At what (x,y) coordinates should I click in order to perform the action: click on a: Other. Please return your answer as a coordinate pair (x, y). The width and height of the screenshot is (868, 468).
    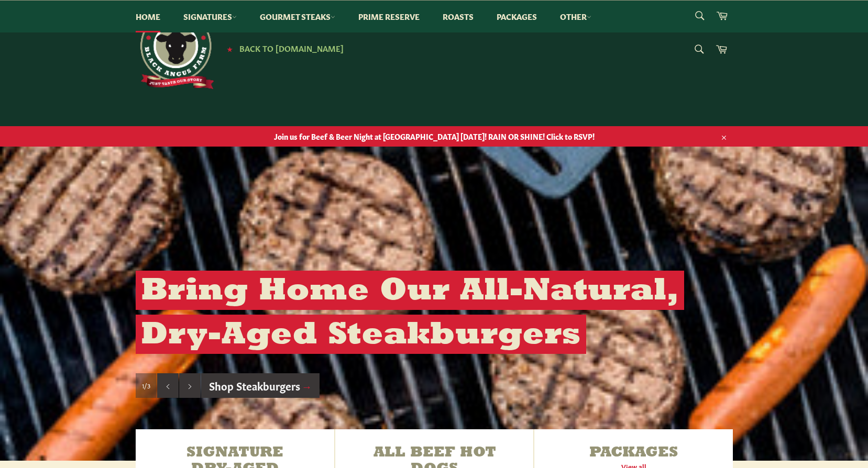
    Looking at the image, I should click on (576, 16).